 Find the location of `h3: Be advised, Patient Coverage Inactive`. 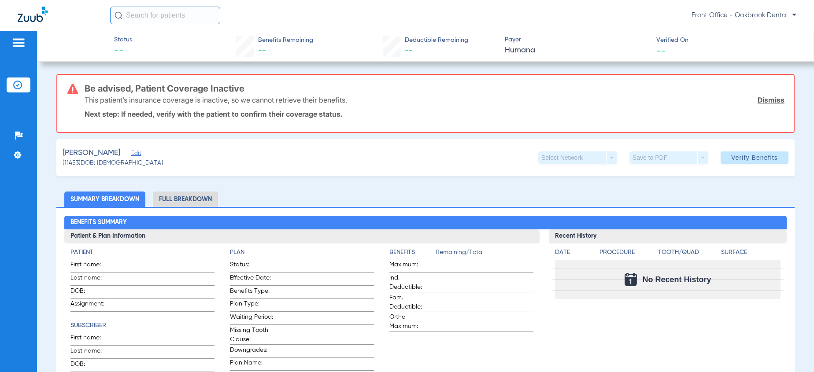

h3: Be advised, Patient Coverage Inactive is located at coordinates (434, 89).